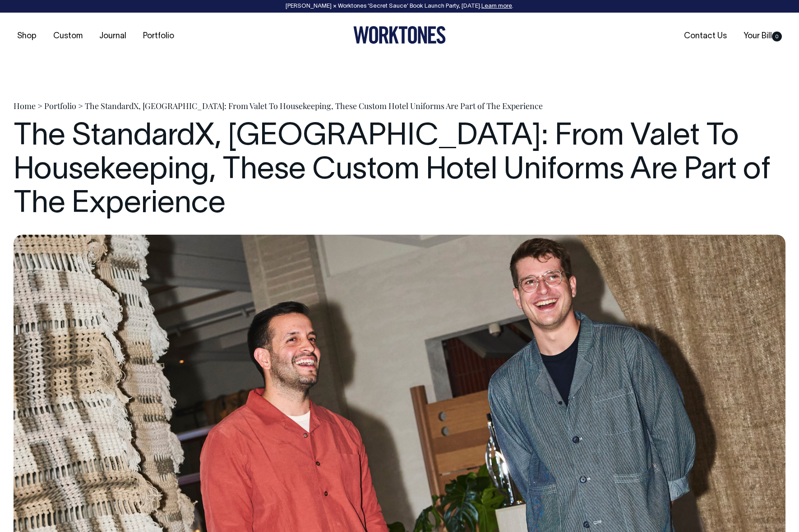 The height and width of the screenshot is (532, 799). I want to click on a: Custom, so click(68, 36).